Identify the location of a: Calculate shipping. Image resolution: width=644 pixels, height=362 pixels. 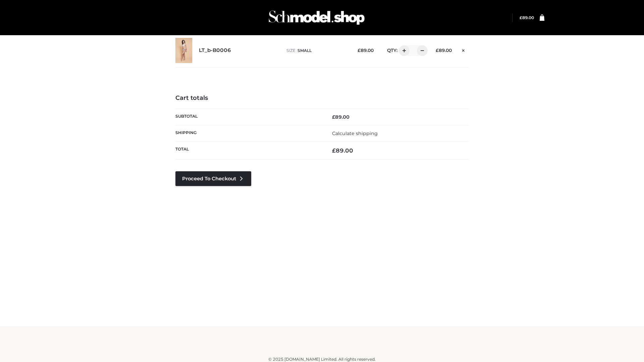
(355, 133).